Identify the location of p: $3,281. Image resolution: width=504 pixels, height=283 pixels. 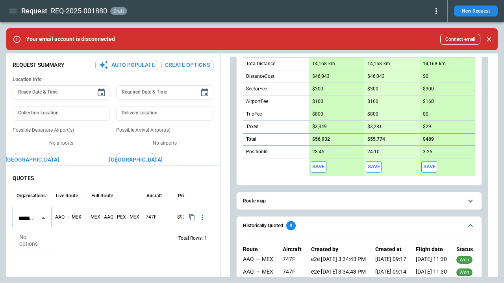
(374, 127).